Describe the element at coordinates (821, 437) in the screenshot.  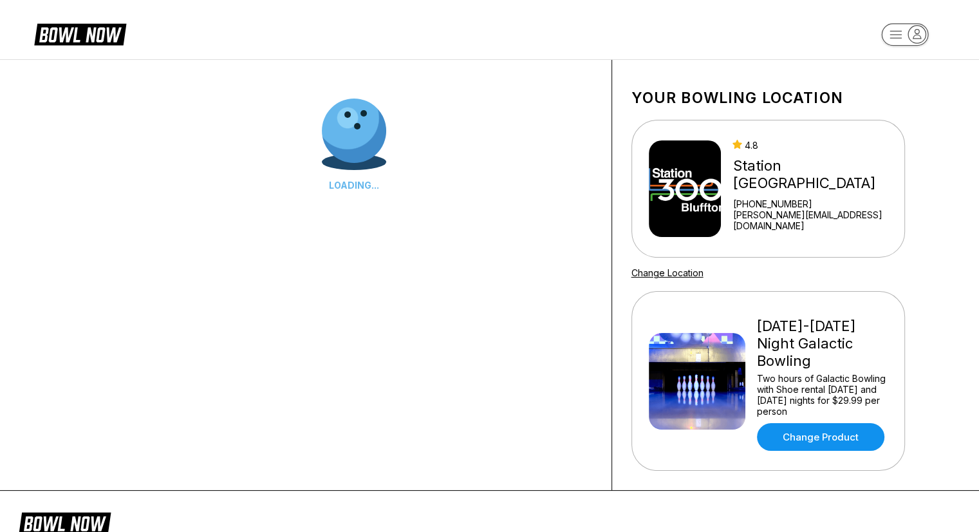
I see `a: Change Product` at that location.